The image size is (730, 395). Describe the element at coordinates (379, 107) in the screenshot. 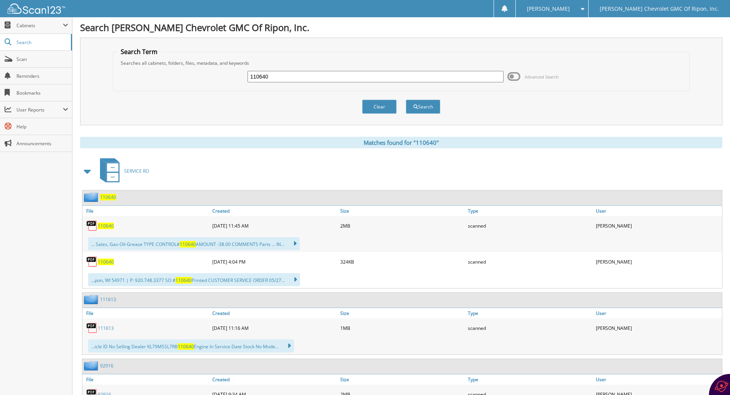

I see `button: Clear` at that location.